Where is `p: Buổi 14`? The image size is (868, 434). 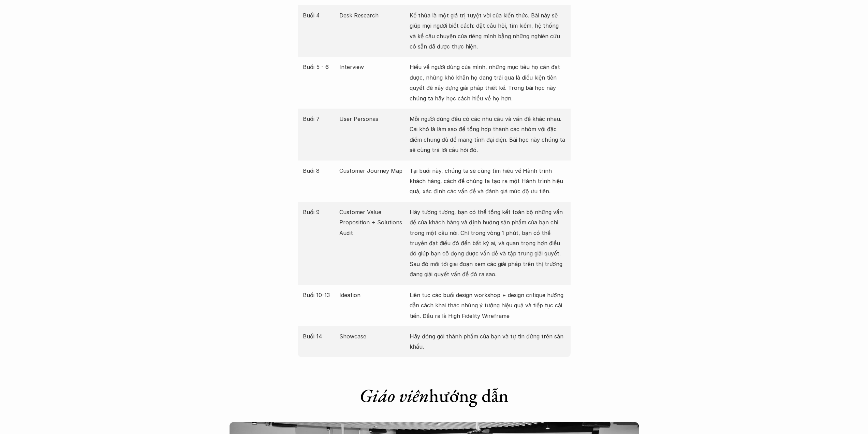 p: Buổi 14 is located at coordinates (319, 336).